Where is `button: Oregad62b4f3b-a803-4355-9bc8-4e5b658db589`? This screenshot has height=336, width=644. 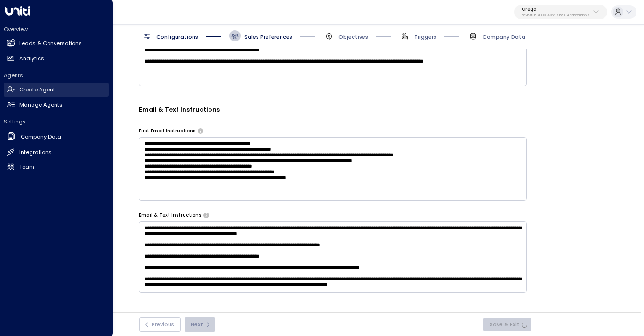
button: Oregad62b4f3b-a803-4355-9bc8-4e5b658db589 is located at coordinates (561, 12).